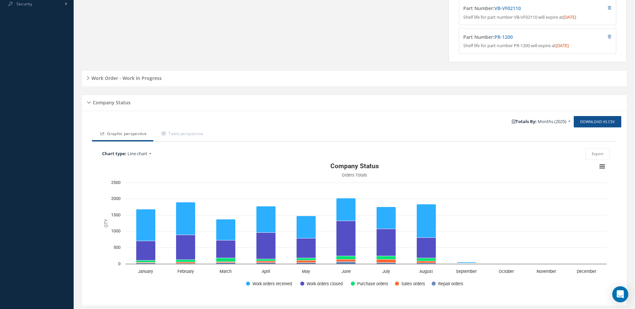 Image resolution: width=635 pixels, height=309 pixels. What do you see at coordinates (386, 258) in the screenshot?
I see `path: July, 105. Purchase orders.` at bounding box center [386, 258].